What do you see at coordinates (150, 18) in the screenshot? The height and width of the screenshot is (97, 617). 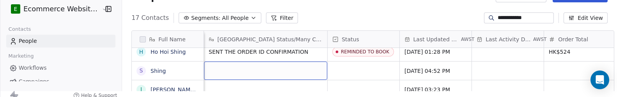 I see `span: 17 Contacts` at bounding box center [150, 18].